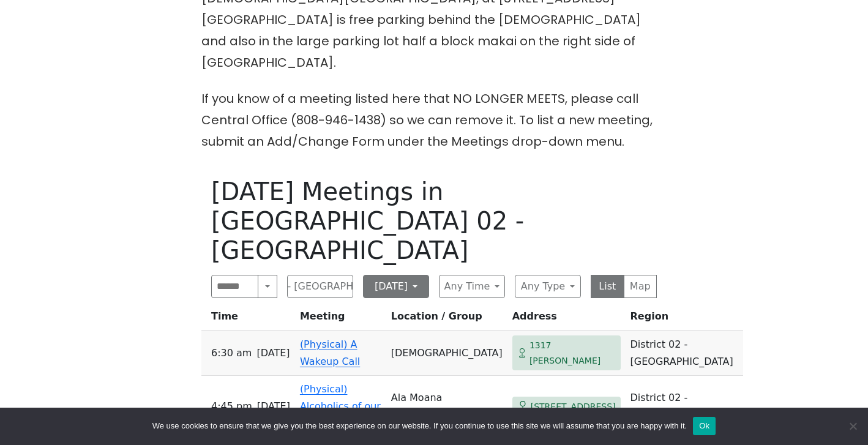 The height and width of the screenshot is (445, 868). I want to click on th: Region, so click(684, 319).